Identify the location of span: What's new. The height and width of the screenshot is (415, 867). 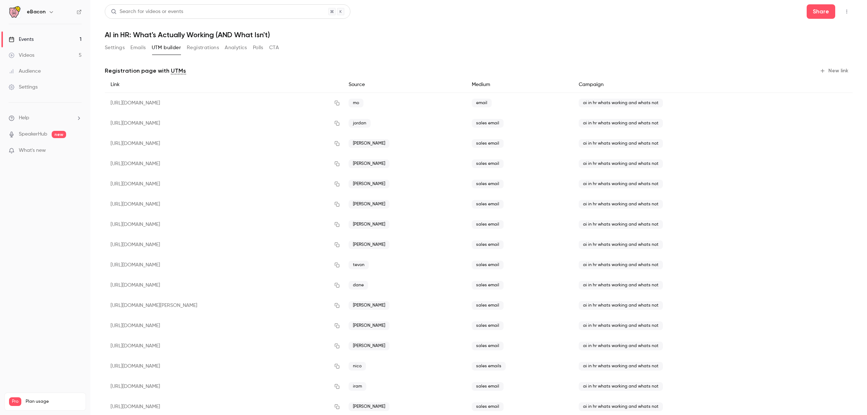
(32, 150).